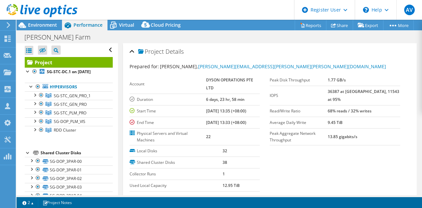 This screenshot has height=208, width=422. Describe the element at coordinates (168, 100) in the screenshot. I see `label: Duration` at that location.